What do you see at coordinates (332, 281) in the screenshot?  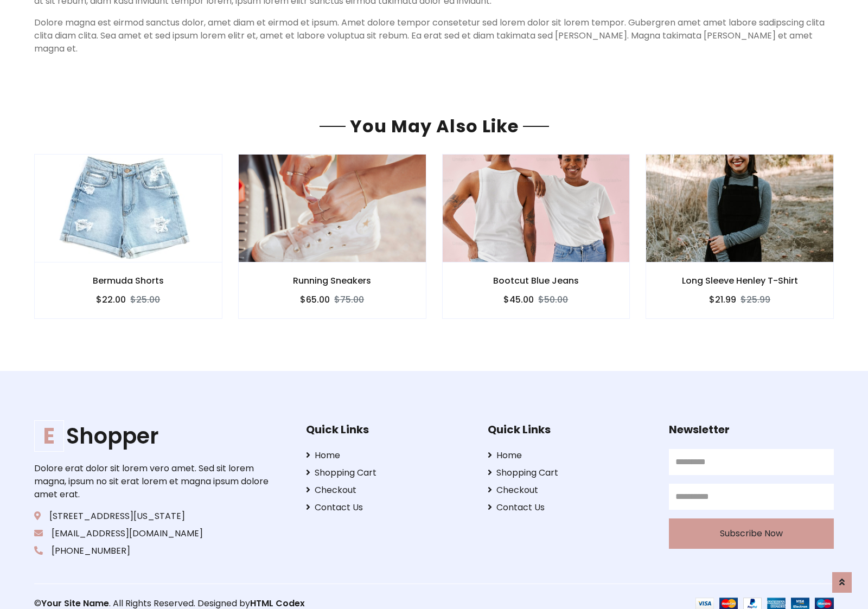 I see `h6: Running Sneakers` at bounding box center [332, 281].